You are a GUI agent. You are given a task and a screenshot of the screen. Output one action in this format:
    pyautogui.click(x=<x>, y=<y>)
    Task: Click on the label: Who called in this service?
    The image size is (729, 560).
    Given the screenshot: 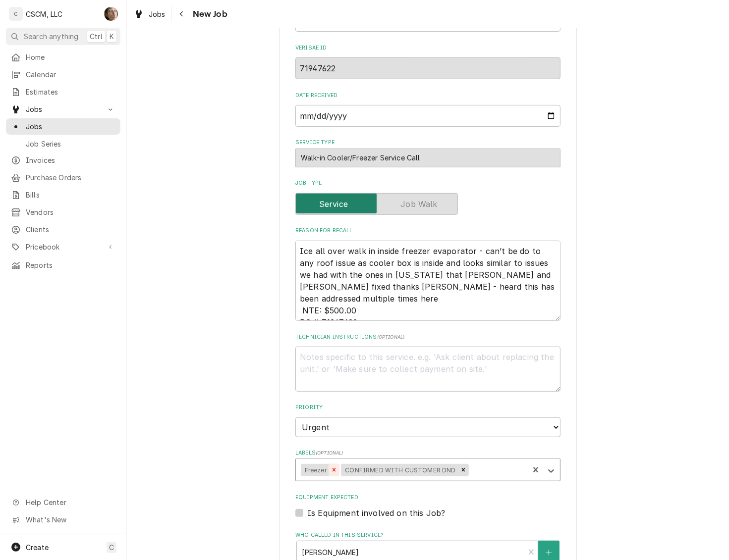 What is the action you would take?
    pyautogui.click(x=428, y=536)
    